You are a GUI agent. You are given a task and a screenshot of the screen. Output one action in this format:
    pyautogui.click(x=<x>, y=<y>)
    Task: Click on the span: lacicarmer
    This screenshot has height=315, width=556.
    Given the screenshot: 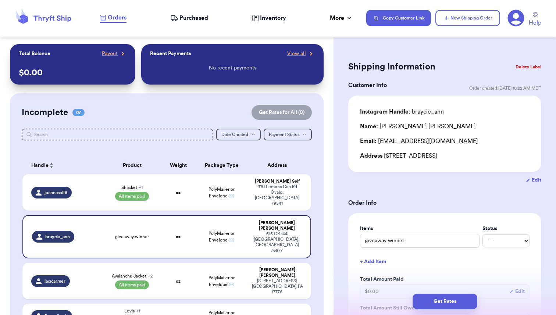 What is the action you would take?
    pyautogui.click(x=55, y=281)
    